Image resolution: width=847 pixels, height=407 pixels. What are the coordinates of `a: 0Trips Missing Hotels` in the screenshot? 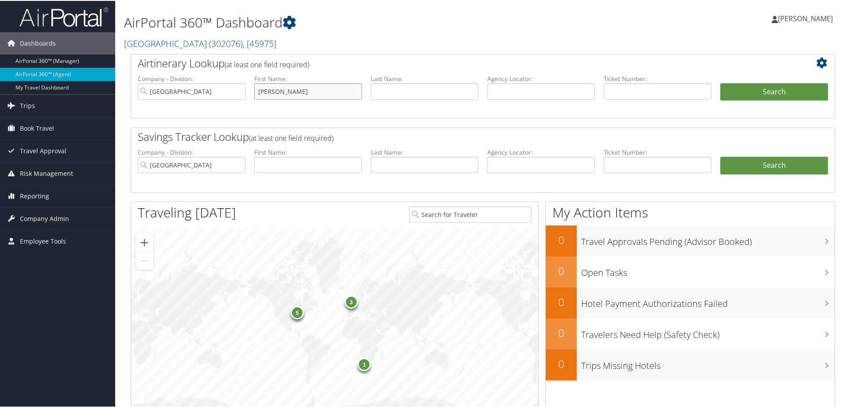 It's located at (690, 364).